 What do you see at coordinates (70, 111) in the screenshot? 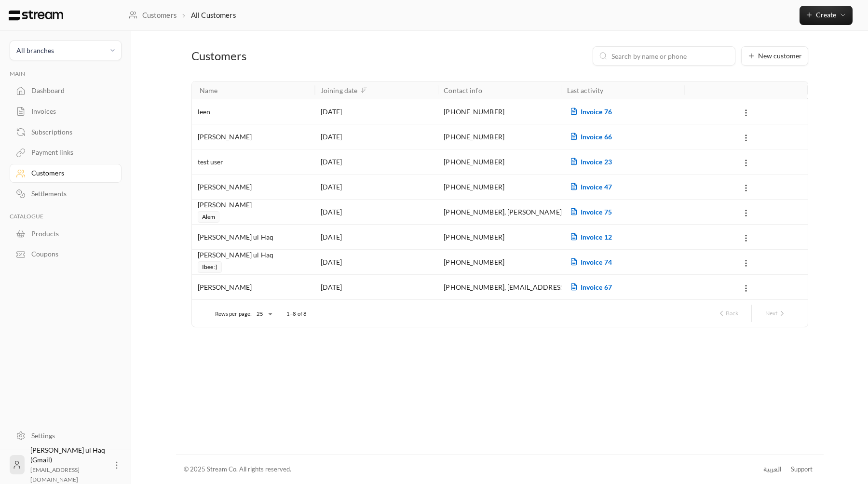
I see `div: Invoices` at bounding box center [70, 111].